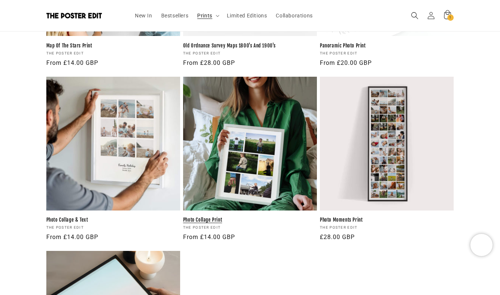 This screenshot has height=295, width=500. I want to click on summary: Search, so click(414, 16).